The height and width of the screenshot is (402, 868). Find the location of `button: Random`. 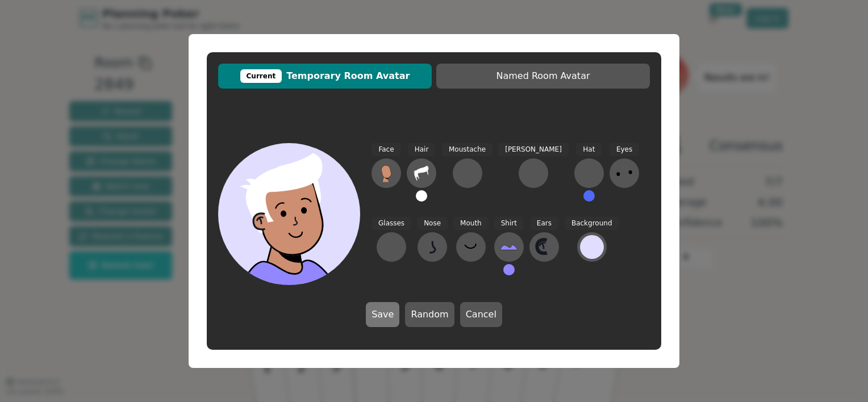

button: Random is located at coordinates (430, 314).